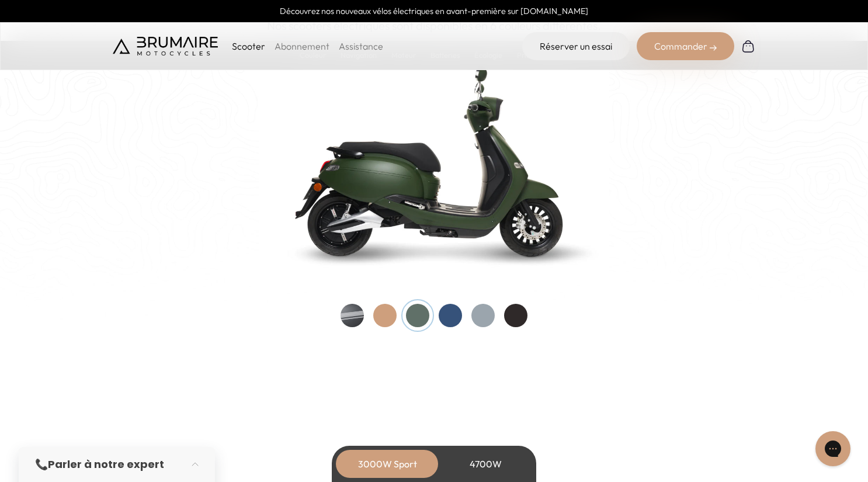  What do you see at coordinates (485, 464) in the screenshot?
I see `div: 4700W` at bounding box center [485, 464].